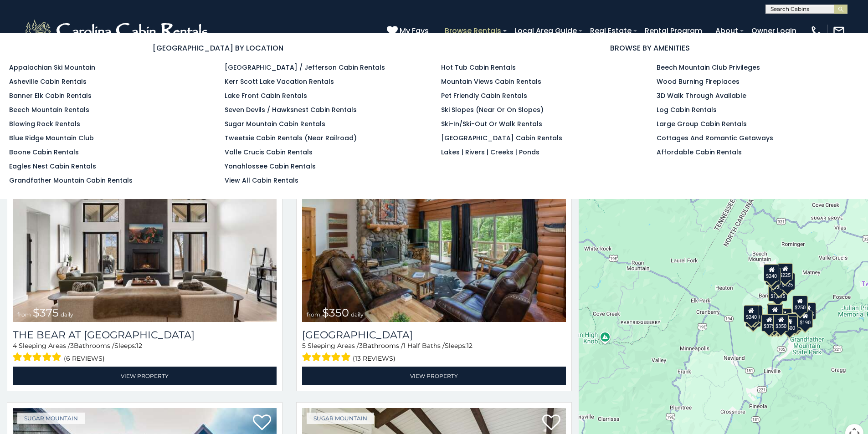  What do you see at coordinates (701, 124) in the screenshot?
I see `a: Large Group Cabin Rentals` at bounding box center [701, 124].